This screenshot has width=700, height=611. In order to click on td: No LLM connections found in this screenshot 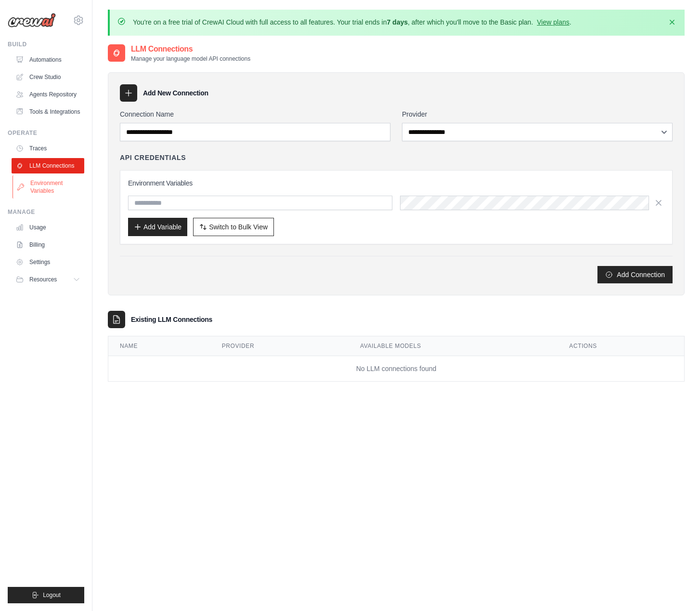, I will do `click(396, 369)`.